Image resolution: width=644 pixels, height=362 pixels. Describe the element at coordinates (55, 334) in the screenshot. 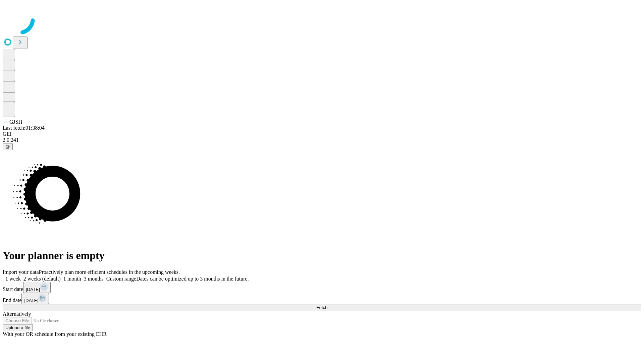

I see `span: With your OR schedule from your existing EHR` at that location.